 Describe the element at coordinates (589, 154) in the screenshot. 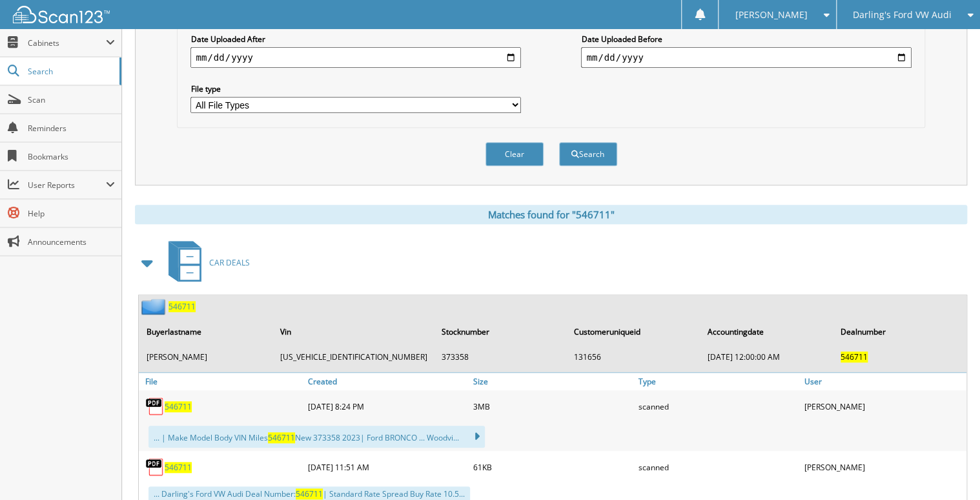

I see `button: Search` at that location.